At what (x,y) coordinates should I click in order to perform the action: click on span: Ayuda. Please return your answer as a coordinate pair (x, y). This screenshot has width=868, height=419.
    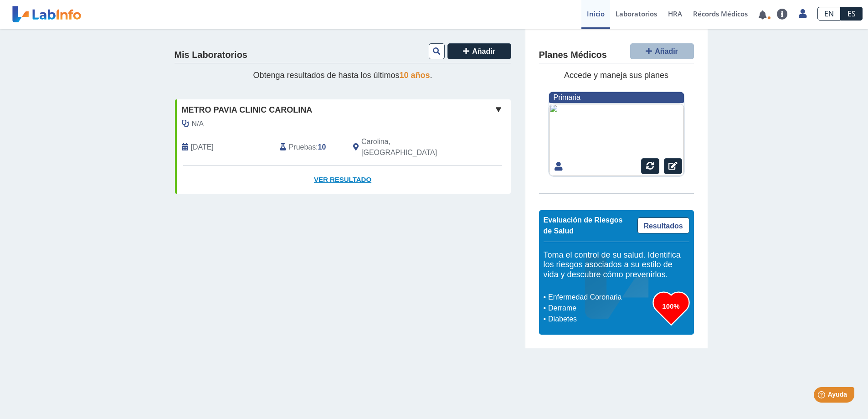
    Looking at the image, I should click on (50, 11).